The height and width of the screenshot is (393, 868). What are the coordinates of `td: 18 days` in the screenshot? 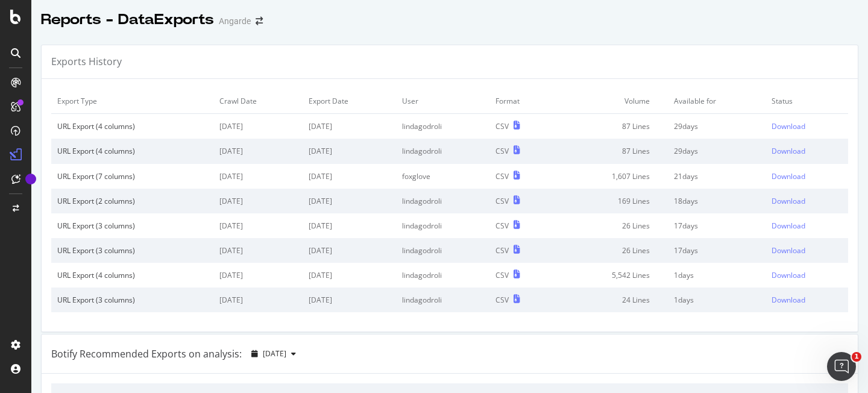 It's located at (717, 201).